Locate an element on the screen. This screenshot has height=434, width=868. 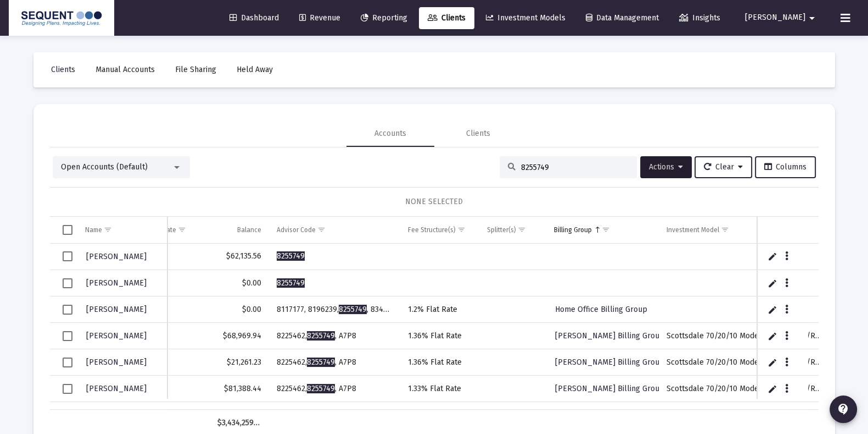
td: Column Splitter(s) is located at coordinates (512, 229).